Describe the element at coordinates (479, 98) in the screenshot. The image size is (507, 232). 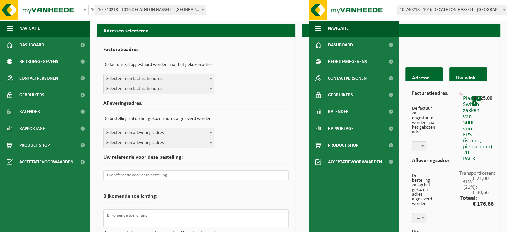
I see `button: x` at that location.